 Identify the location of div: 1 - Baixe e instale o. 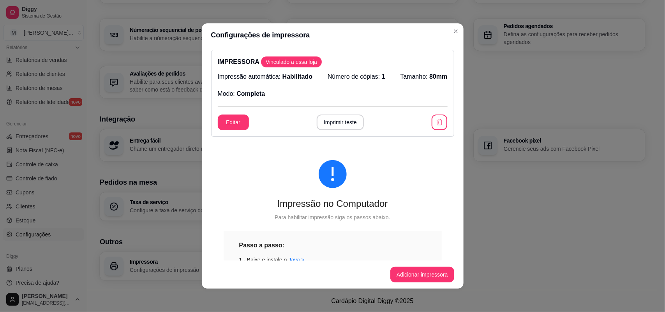
(333, 260).